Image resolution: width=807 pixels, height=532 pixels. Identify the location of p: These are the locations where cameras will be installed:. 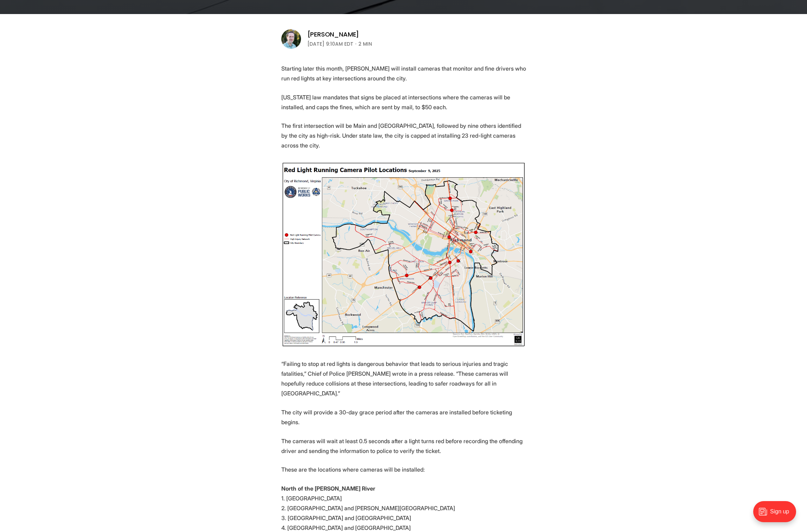
(404, 470).